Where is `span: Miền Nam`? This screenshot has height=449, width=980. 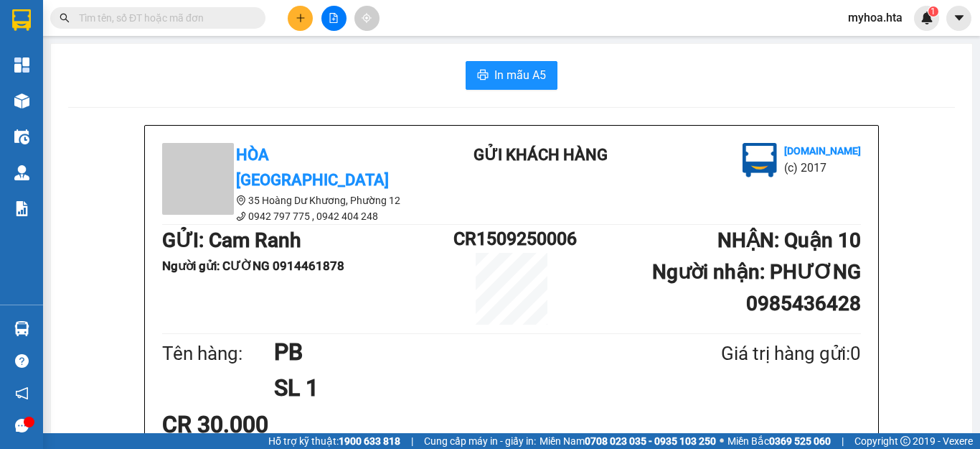
span: Miền Nam is located at coordinates (628, 441).